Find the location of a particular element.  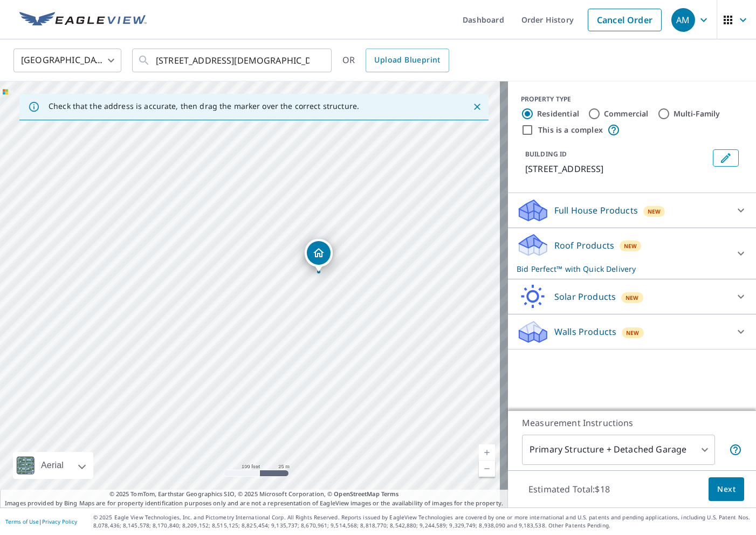

button: Edit building 1 is located at coordinates (726, 158).